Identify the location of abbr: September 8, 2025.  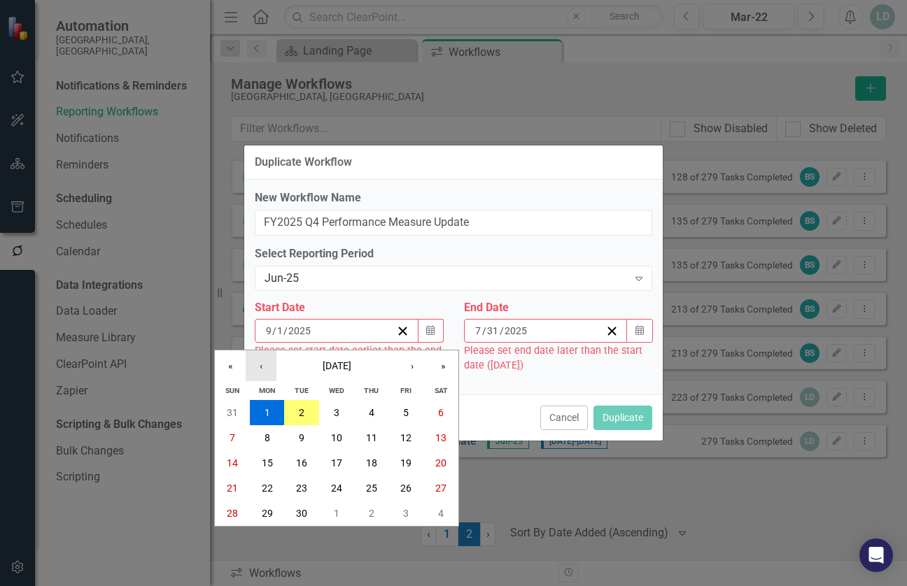
(267, 438).